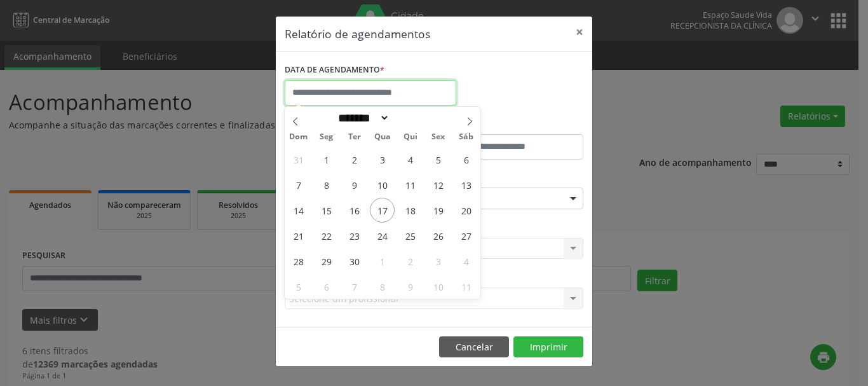 The width and height of the screenshot is (868, 386). I want to click on span: Setembro 27, 2025, so click(466, 235).